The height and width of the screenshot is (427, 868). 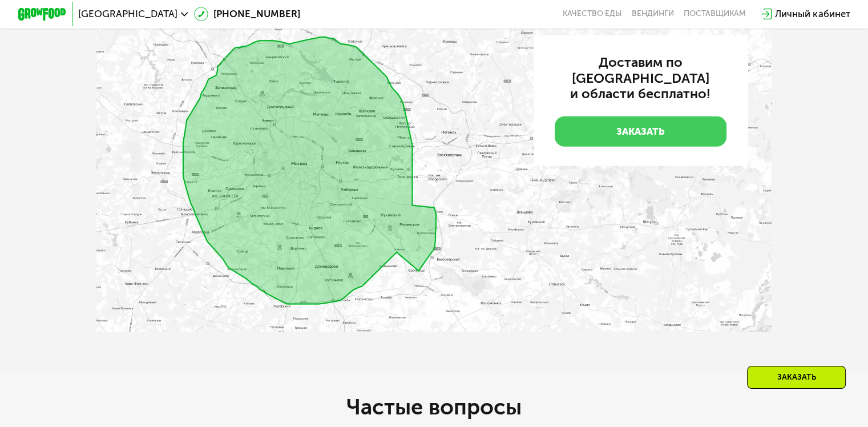 I want to click on a: Качество еды, so click(x=592, y=14).